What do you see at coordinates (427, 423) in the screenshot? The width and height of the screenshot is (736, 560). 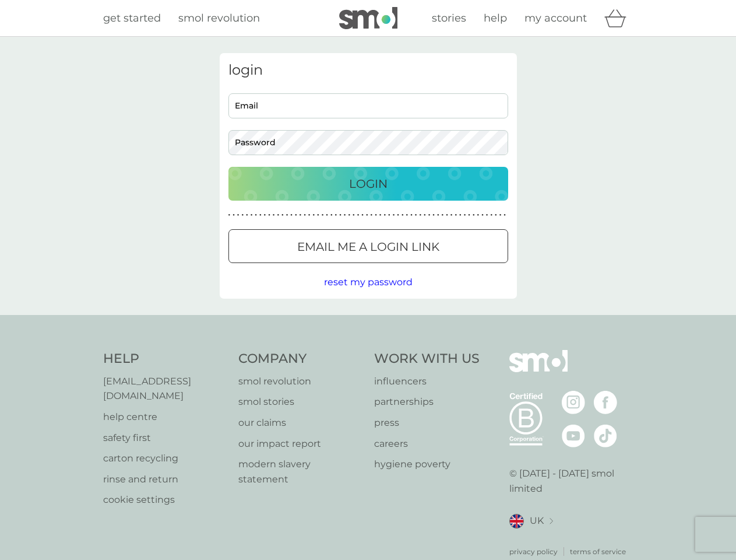 I see `a: press` at bounding box center [427, 423].